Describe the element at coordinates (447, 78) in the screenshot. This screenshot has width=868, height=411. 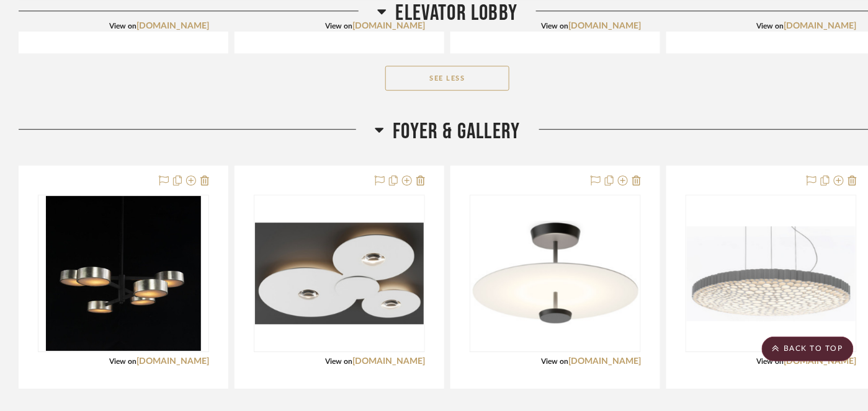
I see `button: See Less` at that location.